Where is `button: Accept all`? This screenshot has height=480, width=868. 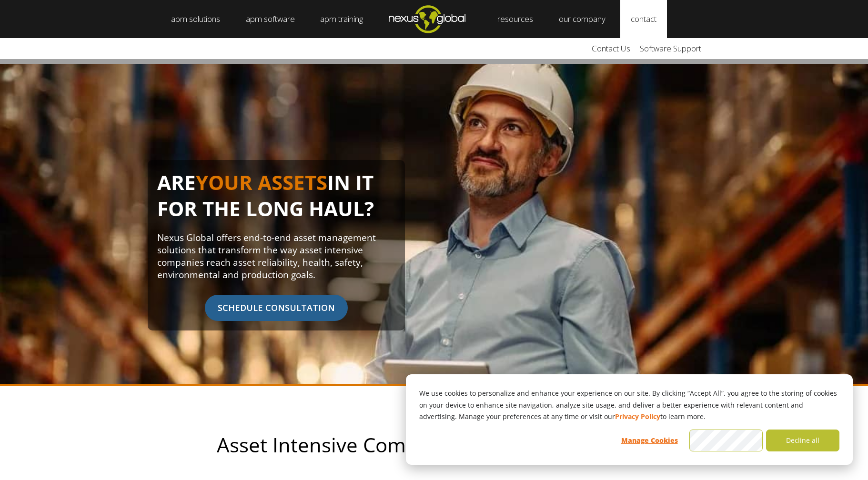 button: Accept all is located at coordinates (726, 440).